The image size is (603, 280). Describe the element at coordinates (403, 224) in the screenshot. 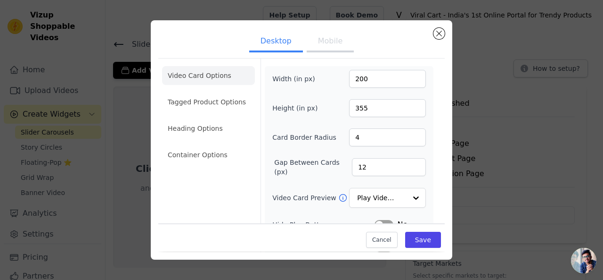

I see `span: No` at that location.